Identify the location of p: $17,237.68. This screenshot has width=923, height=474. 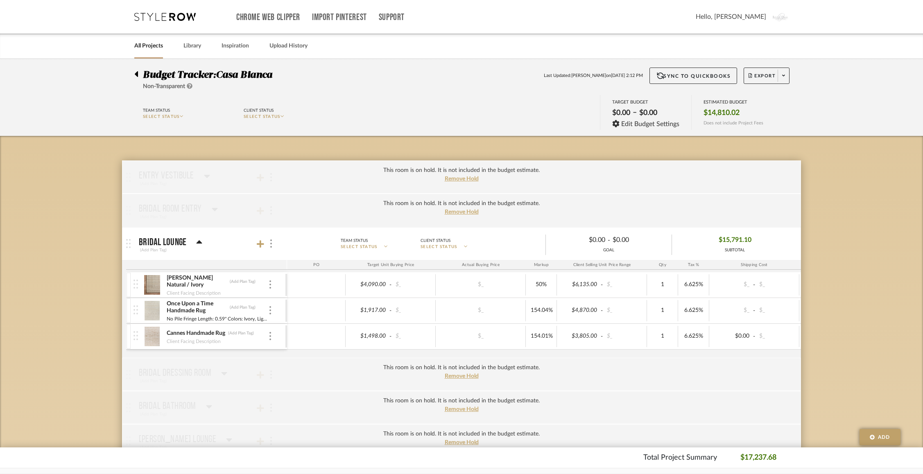
(759, 458).